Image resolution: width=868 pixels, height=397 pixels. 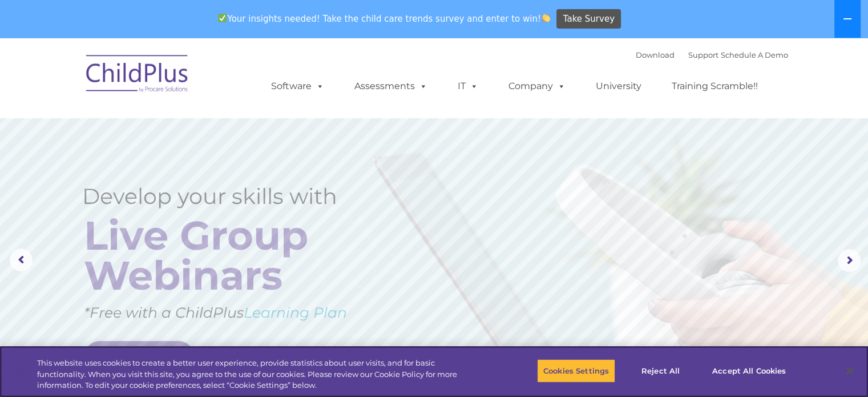 I want to click on a: Software, so click(x=297, y=86).